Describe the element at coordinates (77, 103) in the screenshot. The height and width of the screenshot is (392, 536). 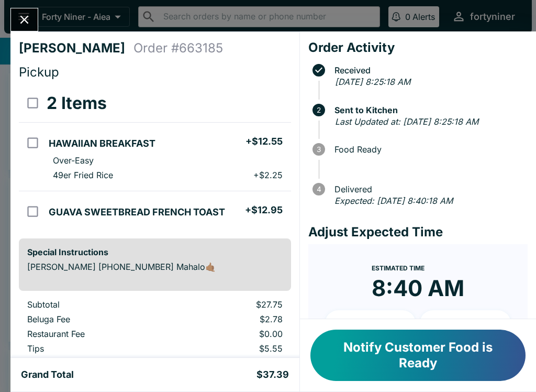
I see `h3: 2 Items` at that location.